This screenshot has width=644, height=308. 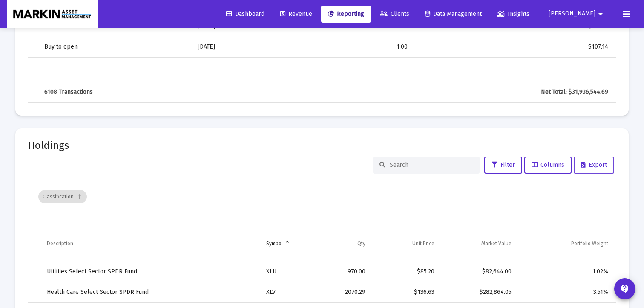 I want to click on td: XLV, so click(x=290, y=291).